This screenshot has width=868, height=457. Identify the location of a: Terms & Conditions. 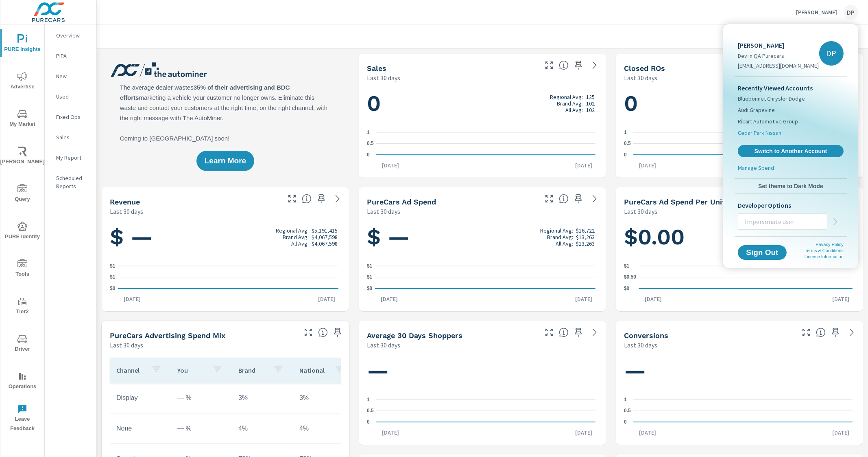
(825, 251).